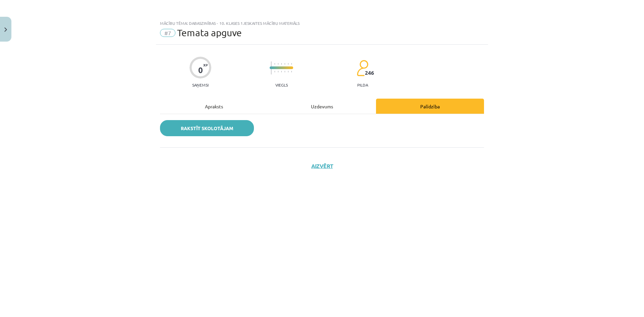 Image resolution: width=644 pixels, height=317 pixels. Describe the element at coordinates (271, 68) in the screenshot. I see `img: icon-long-line-d9ea69661e0d244f92f715978eff75569469978d946b2353a9bb055b3ed8787d.svg` at that location.